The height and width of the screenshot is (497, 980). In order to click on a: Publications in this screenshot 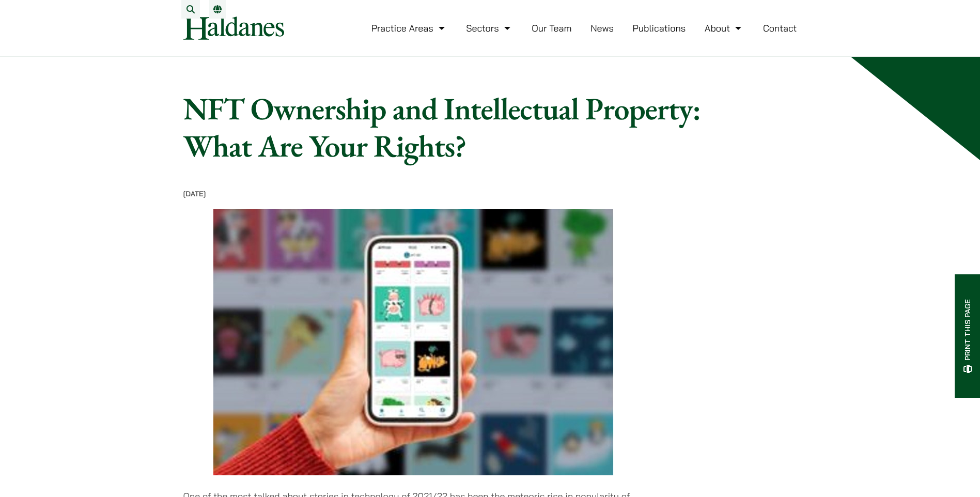, I will do `click(659, 28)`.